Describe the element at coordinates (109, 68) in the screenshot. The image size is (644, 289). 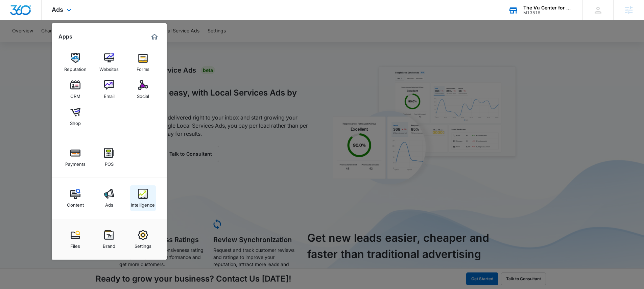
I see `div: Websites` at that location.